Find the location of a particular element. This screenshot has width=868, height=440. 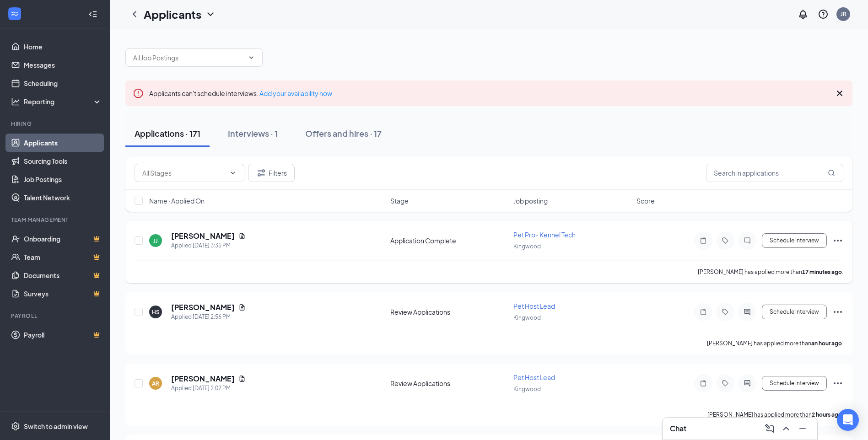

a: Add your availability now is located at coordinates (296, 93).